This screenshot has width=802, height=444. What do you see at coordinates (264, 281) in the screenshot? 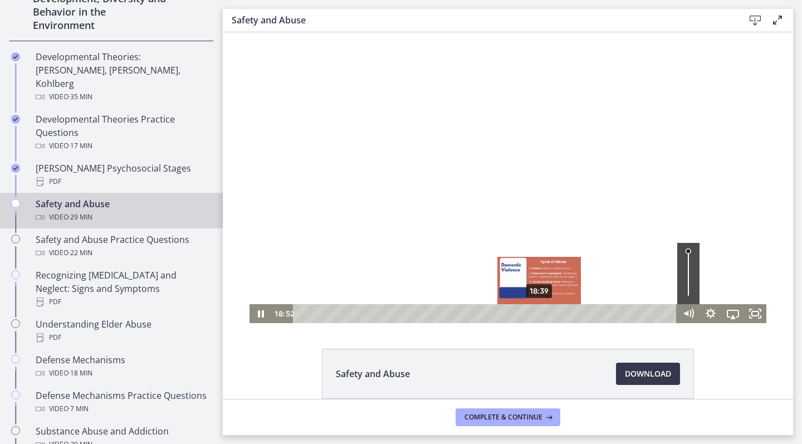
I see `div: Playbar` at bounding box center [264, 281].